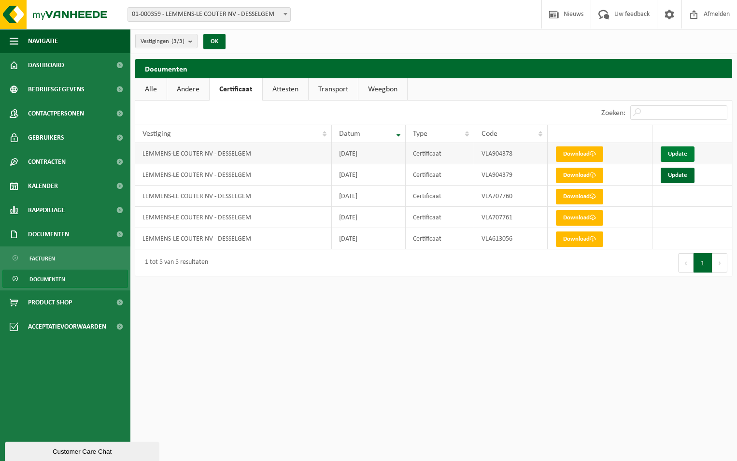 This screenshot has height=461, width=737. Describe the element at coordinates (43, 41) in the screenshot. I see `span: Navigatie` at that location.